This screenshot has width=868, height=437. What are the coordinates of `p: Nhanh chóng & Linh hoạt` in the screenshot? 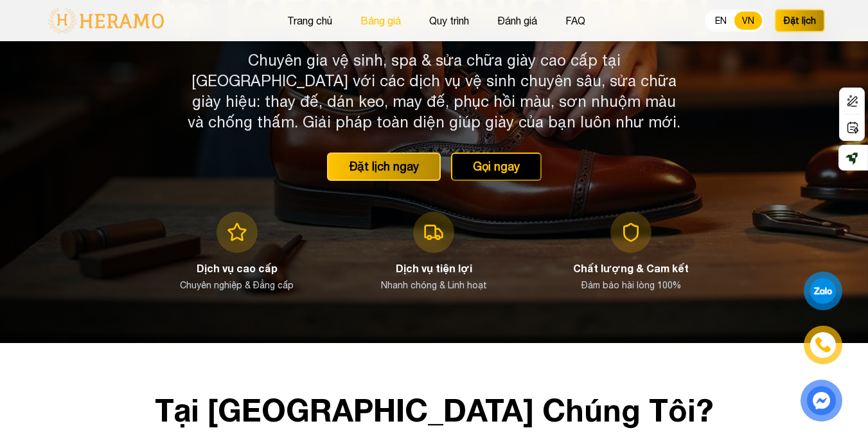 It's located at (434, 285).